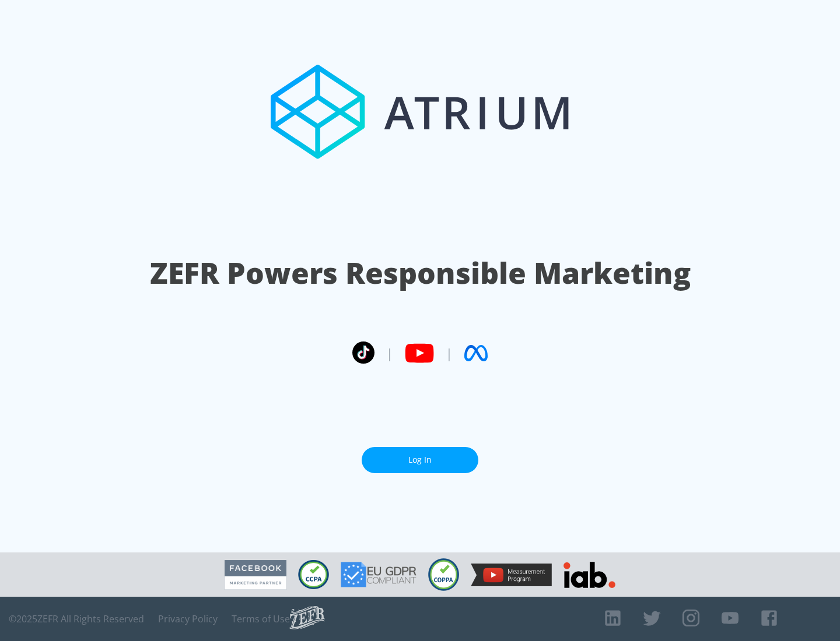  I want to click on span: © 2025 ZEFR All Rights Reserved, so click(76, 619).